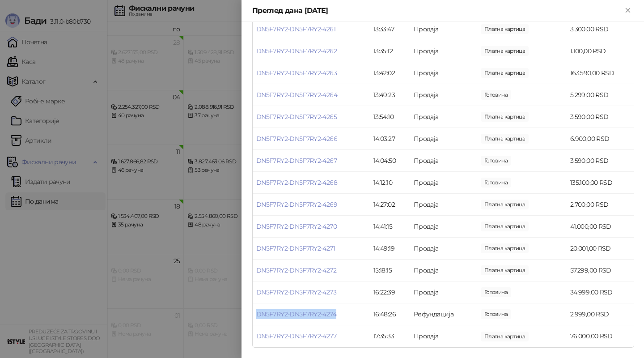  Describe the element at coordinates (628, 11) in the screenshot. I see `button: Close` at that location.